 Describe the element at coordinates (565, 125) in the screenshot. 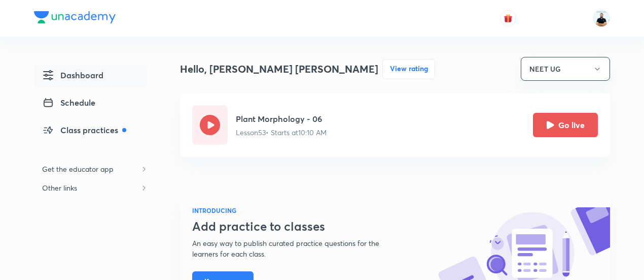

I see `button: Go live` at that location.